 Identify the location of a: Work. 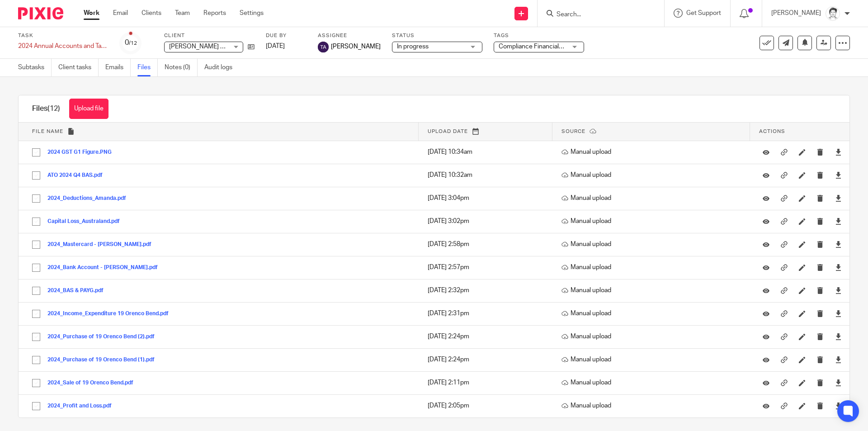
(91, 13).